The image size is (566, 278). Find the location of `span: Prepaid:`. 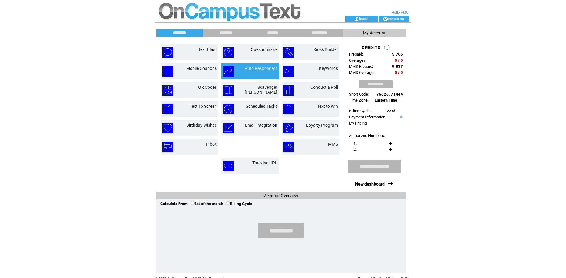

span: Prepaid: is located at coordinates (356, 54).